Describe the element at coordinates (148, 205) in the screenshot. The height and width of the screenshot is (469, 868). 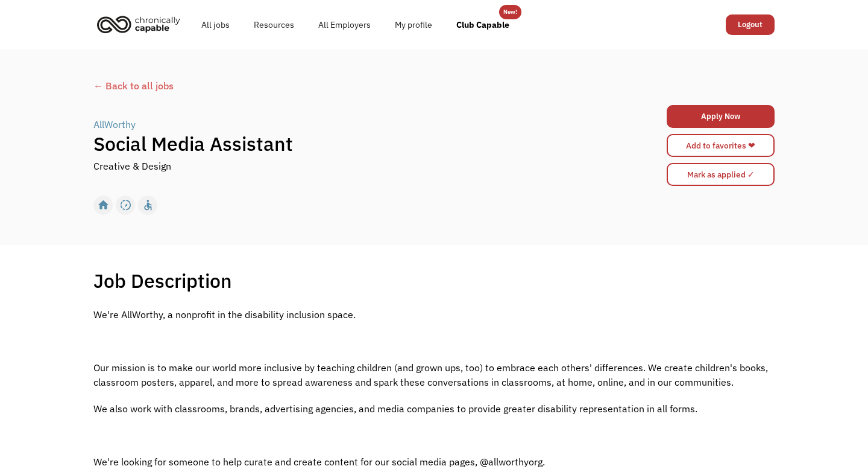
I see `div: accessible` at that location.